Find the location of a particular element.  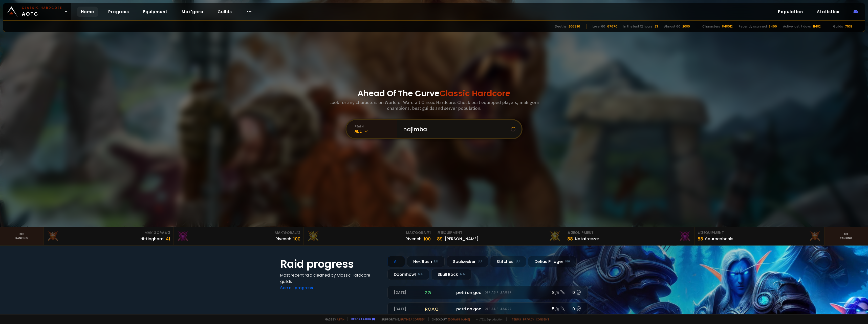

h3: Look for any characters on World of Warcraft Classic Hardcore. Check best equipped players, mak'g... is located at coordinates (434, 105).